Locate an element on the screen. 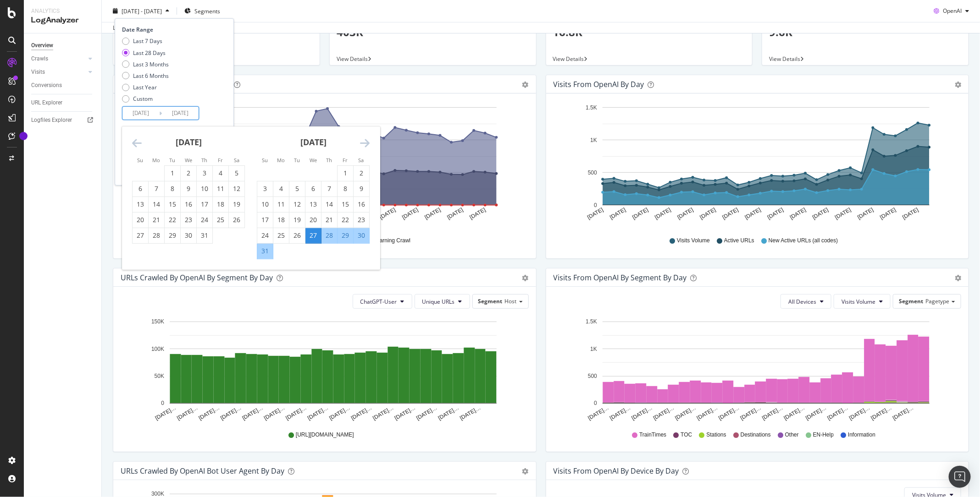  div: Calendar is located at coordinates (251, 198).